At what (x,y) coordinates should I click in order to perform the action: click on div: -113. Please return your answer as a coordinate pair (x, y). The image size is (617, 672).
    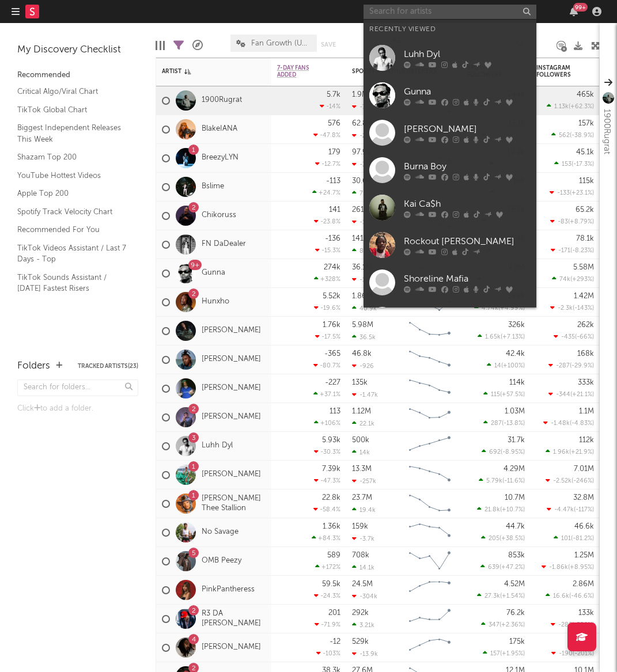
    Looking at the image, I should click on (333, 181).